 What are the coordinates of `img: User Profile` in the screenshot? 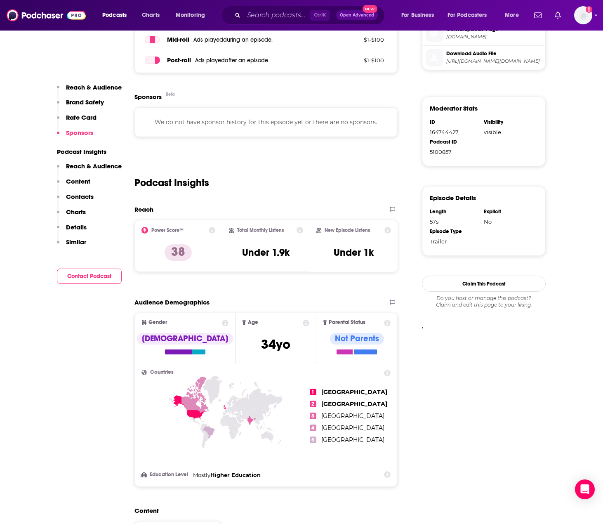 It's located at (583, 15).